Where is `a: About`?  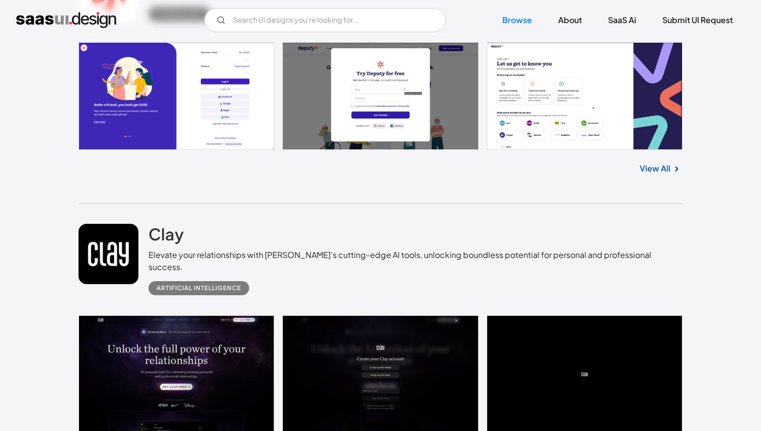 a: About is located at coordinates (570, 20).